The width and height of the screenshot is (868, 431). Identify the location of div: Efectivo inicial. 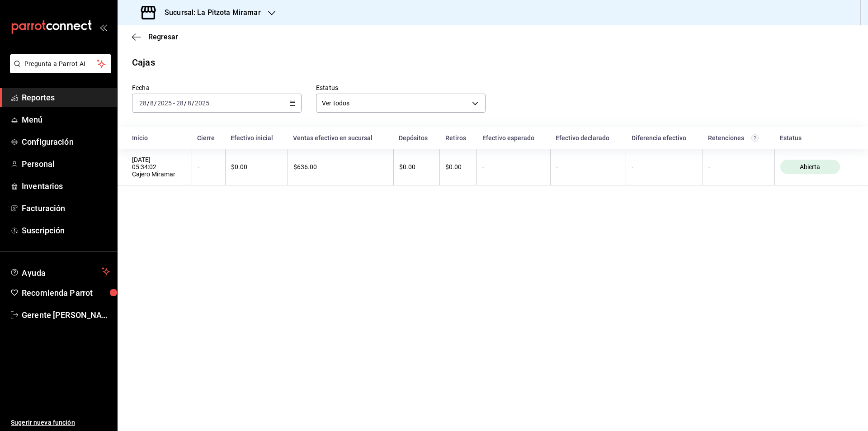
(257, 138).